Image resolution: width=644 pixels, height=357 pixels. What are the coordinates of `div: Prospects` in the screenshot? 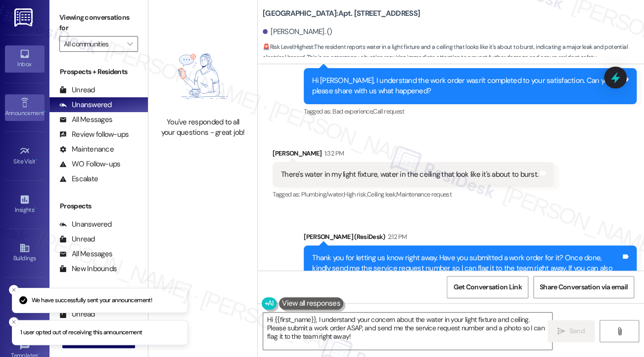 It's located at (98, 206).